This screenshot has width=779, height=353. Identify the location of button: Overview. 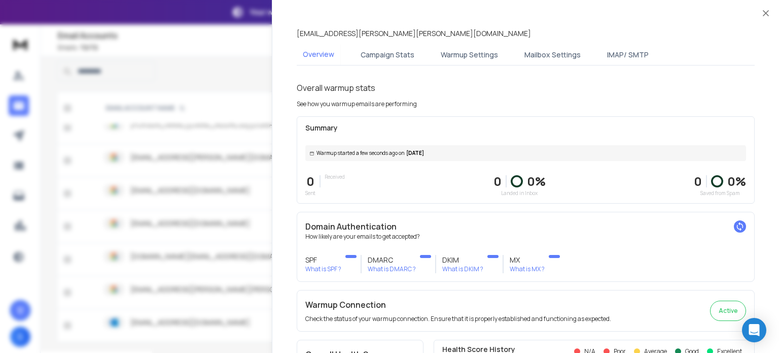
(319, 55).